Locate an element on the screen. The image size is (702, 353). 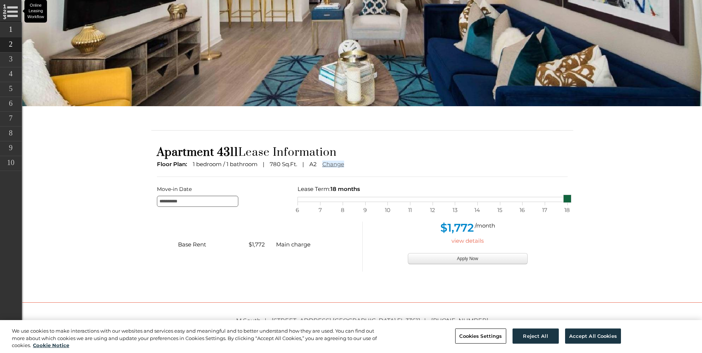
span: 9 is located at coordinates (365, 210).